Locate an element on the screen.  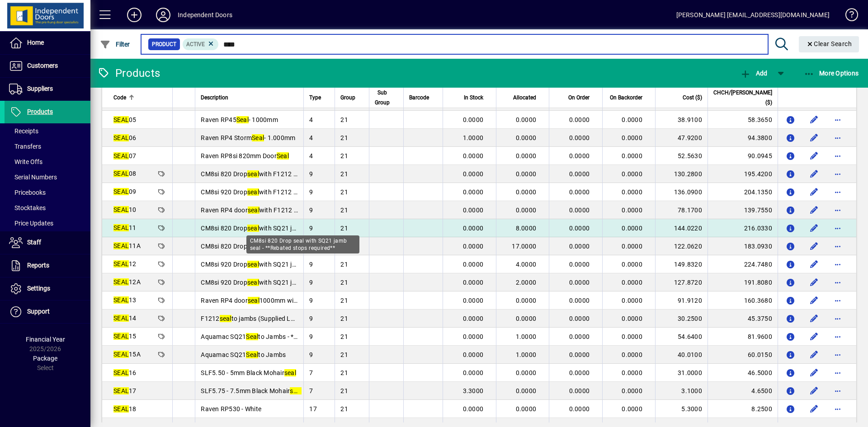
td: 52.5630 is located at coordinates (681, 156).